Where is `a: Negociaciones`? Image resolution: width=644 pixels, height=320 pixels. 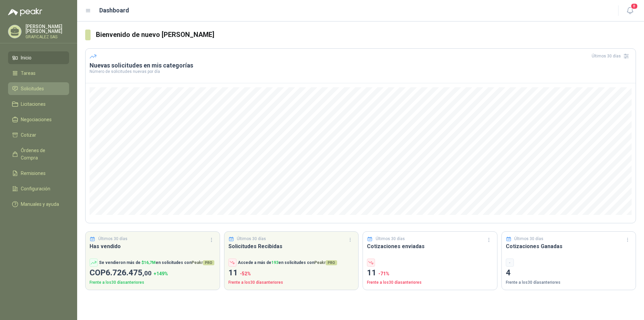 a: Negociaciones is located at coordinates (39, 120).